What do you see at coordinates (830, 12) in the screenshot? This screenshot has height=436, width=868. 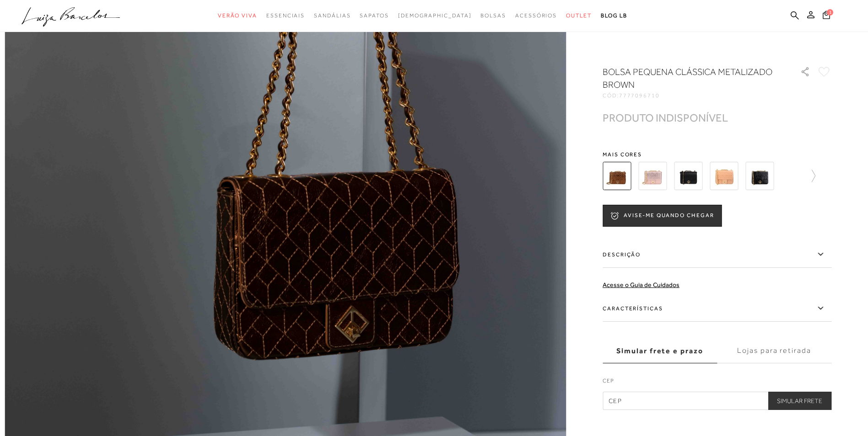 I see `span: 1` at bounding box center [830, 12].